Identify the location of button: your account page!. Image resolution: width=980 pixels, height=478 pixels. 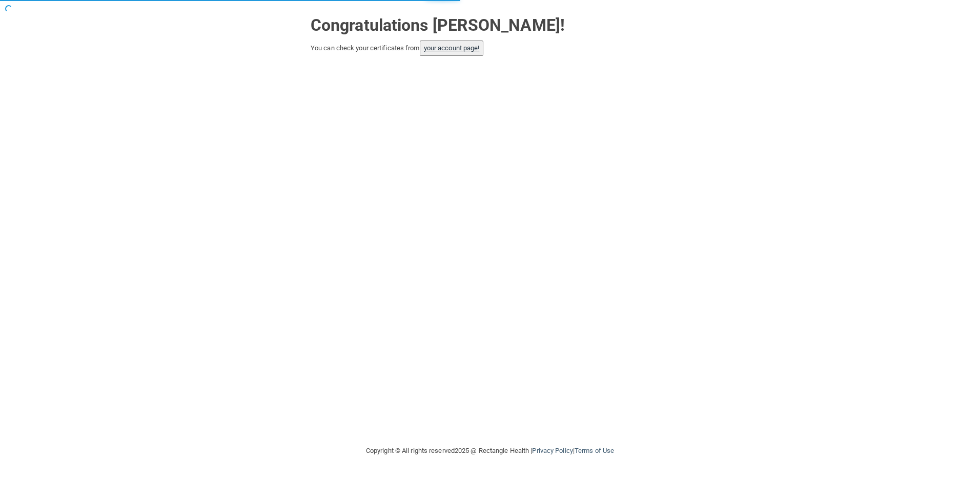
(452, 48).